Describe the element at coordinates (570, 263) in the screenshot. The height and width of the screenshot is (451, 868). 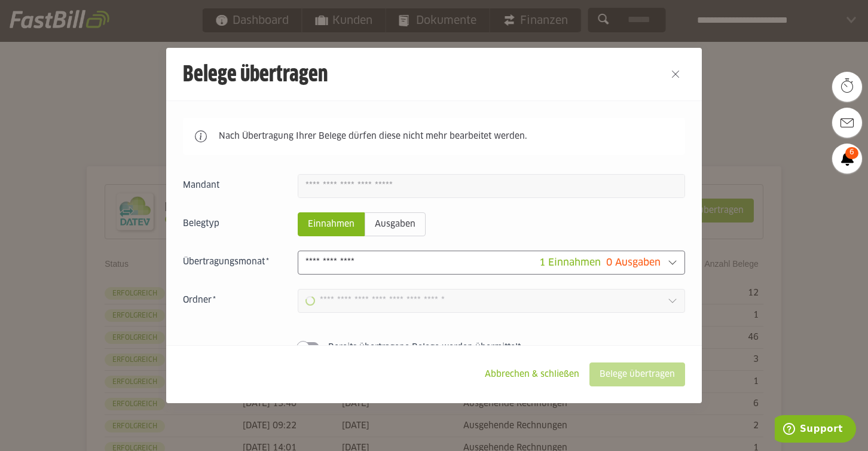
I see `span: 1 Einnahmen` at that location.